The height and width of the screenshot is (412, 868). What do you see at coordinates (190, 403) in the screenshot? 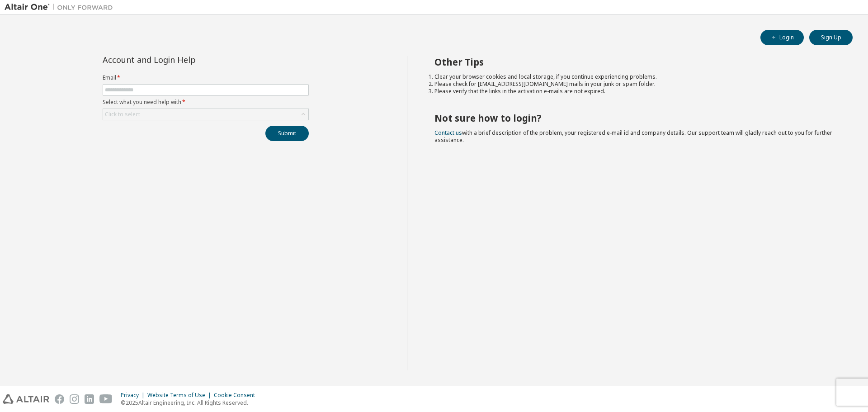
I see `p: © 2025 Altair Engineering, Inc. All Rights Reserved.` at bounding box center [190, 403].